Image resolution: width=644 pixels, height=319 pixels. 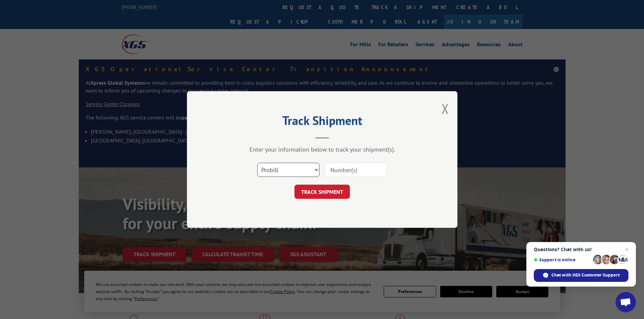 What do you see at coordinates (355, 170) in the screenshot?
I see `input: Number(s)` at bounding box center [355, 170].